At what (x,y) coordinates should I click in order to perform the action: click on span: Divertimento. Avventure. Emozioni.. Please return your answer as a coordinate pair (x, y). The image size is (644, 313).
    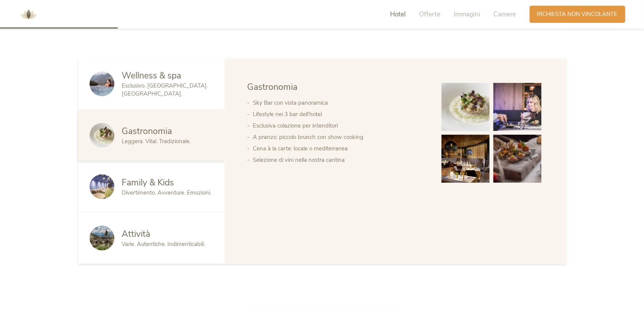
    Looking at the image, I should click on (166, 193).